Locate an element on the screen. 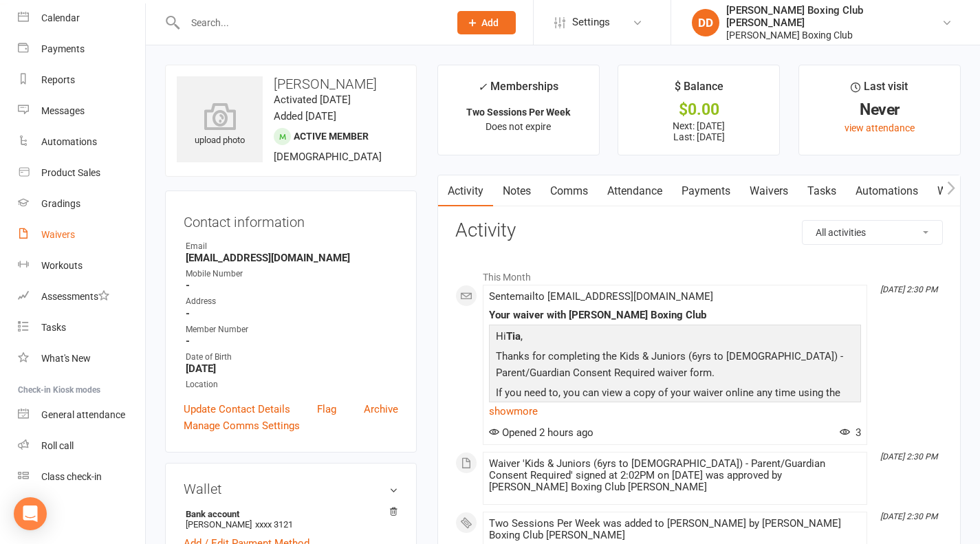 Image resolution: width=980 pixels, height=544 pixels. div: Reports is located at coordinates (58, 80).